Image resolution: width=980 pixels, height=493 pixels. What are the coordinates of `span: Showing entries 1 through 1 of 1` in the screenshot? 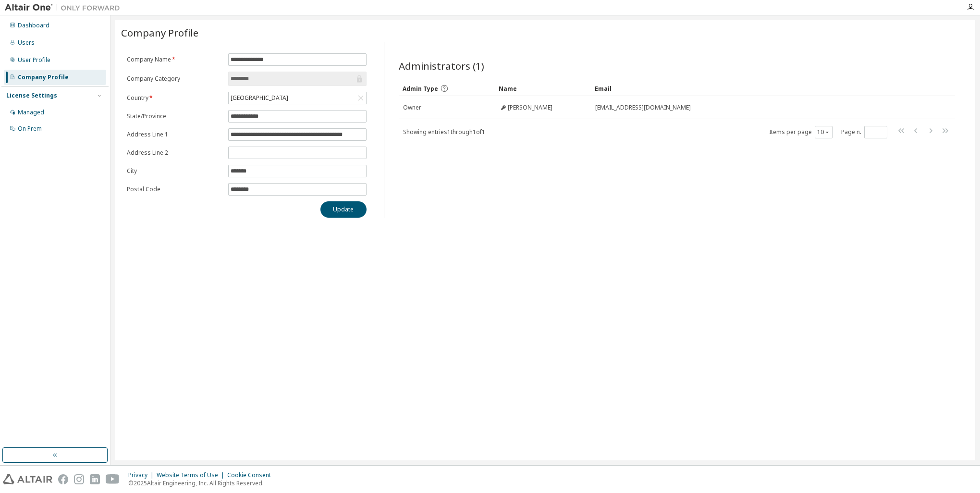 It's located at (444, 132).